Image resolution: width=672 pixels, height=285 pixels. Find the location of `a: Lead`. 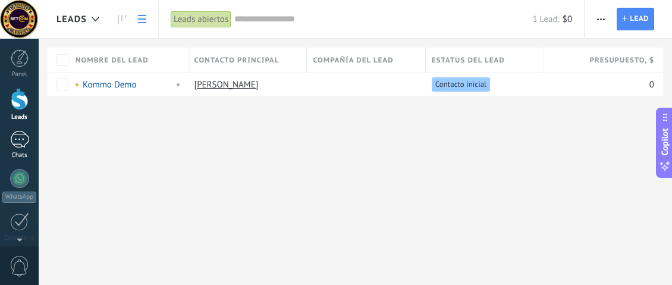

a: Lead is located at coordinates (635, 19).